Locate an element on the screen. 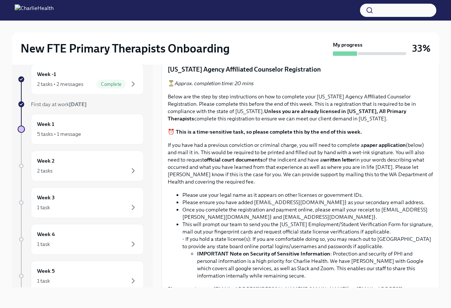 Image resolution: width=451 pixels, height=308 pixels. strong: My progress is located at coordinates (347, 45).